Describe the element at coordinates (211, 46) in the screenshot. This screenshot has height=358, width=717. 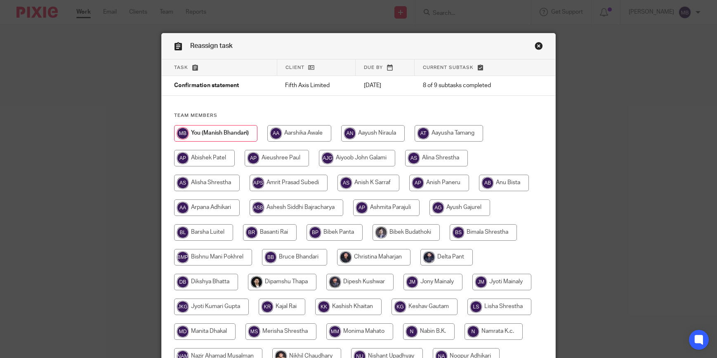
I see `span: Reassign task` at that location.